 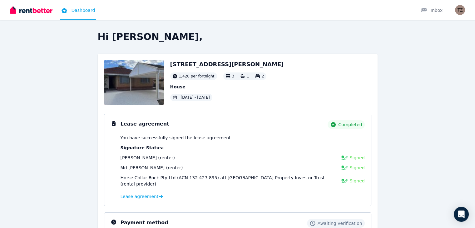 I want to click on div: Open Intercom Messenger, so click(x=461, y=214).